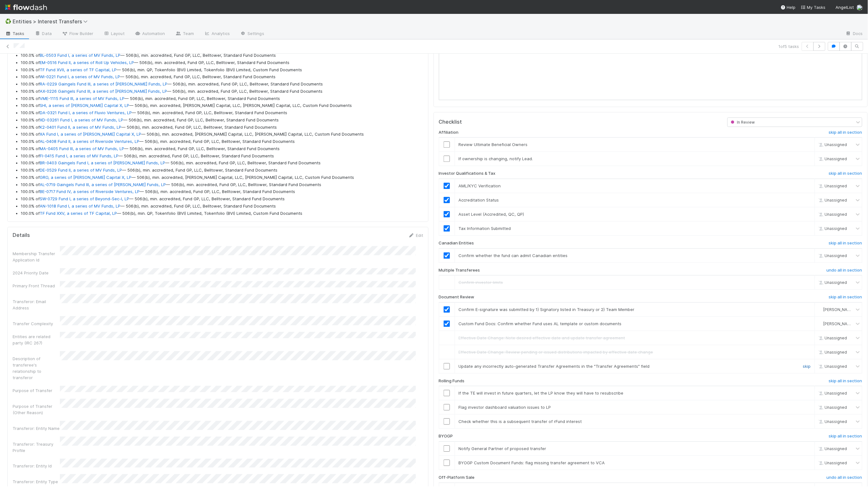 Image resolution: width=868 pixels, height=487 pixels. I want to click on h5: Checklist, so click(450, 122).